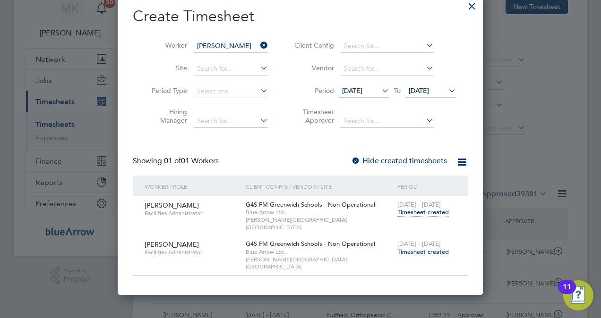 Image resolution: width=601 pixels, height=318 pixels. Describe the element at coordinates (193, 186) in the screenshot. I see `div: Worker / Role` at that location.